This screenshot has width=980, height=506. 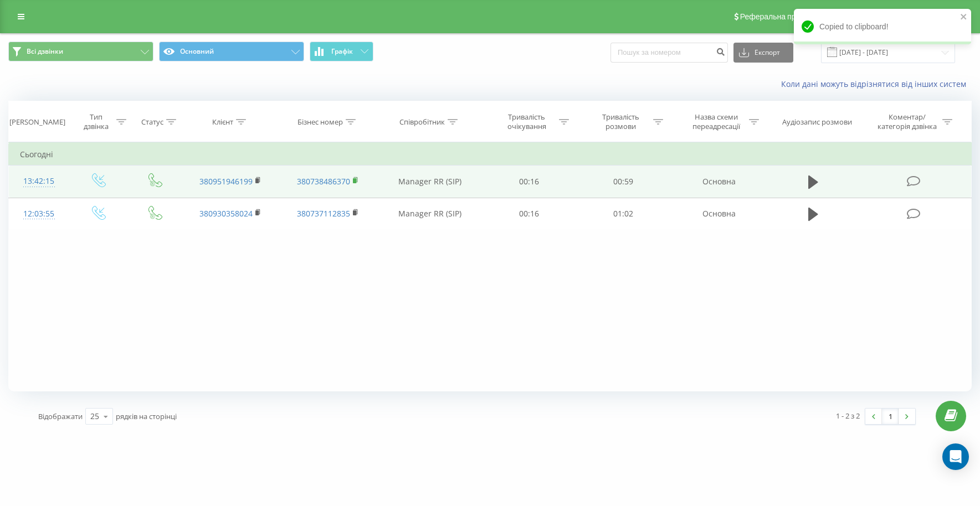 What do you see at coordinates (882, 27) in the screenshot?
I see `div: Copied to clipboard!` at bounding box center [882, 27].